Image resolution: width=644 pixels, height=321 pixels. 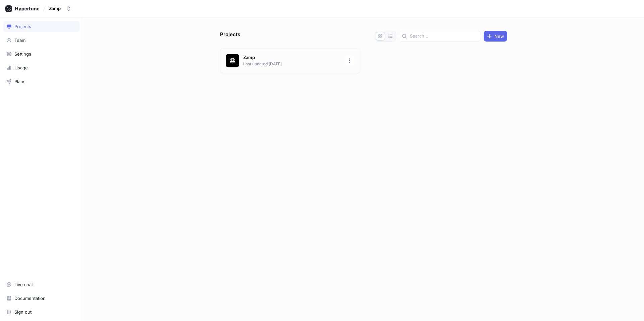 What do you see at coordinates (55, 8) in the screenshot?
I see `div: Zamp` at bounding box center [55, 8].